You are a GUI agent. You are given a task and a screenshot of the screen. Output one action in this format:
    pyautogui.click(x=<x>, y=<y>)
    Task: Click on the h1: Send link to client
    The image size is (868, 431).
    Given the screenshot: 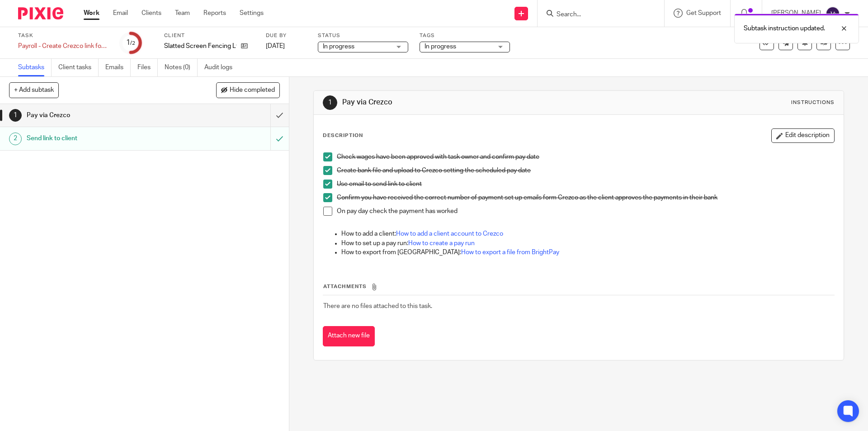 What is the action you would take?
    pyautogui.click(x=105, y=139)
    